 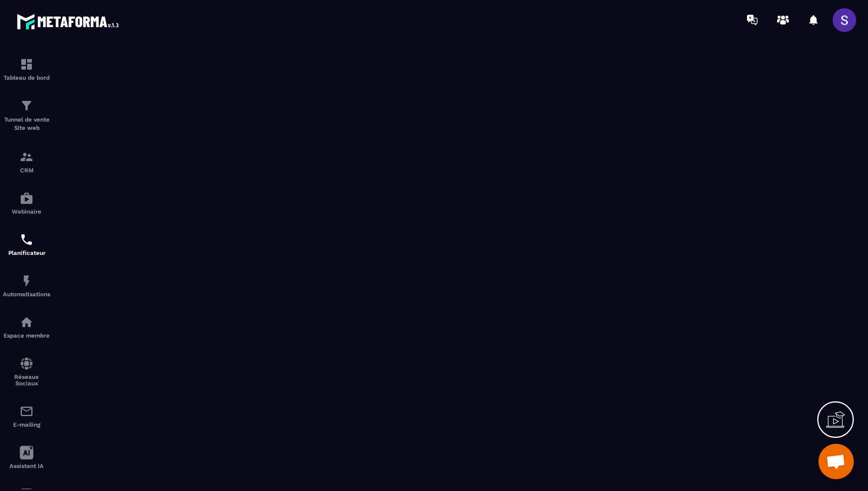 I want to click on a: automationsautomationsAutomatisations, so click(x=27, y=286).